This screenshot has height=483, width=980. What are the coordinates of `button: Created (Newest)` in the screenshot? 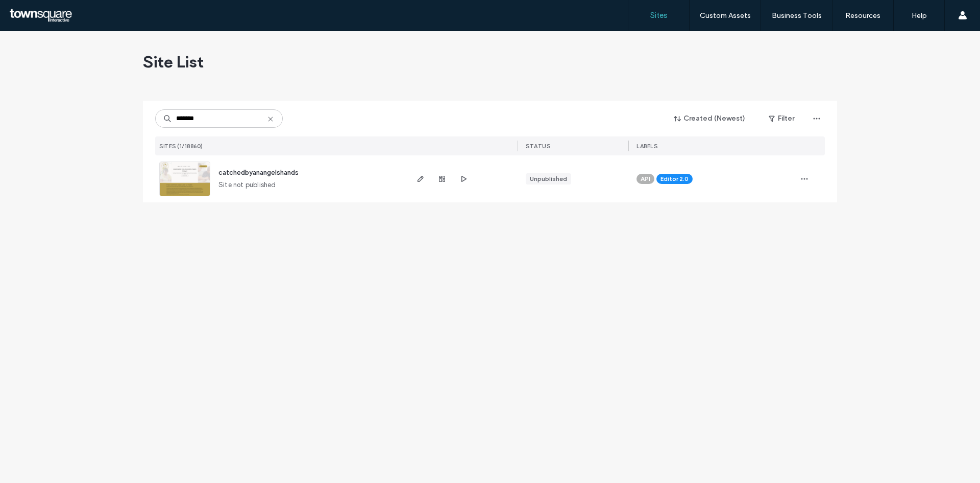 It's located at (709, 119).